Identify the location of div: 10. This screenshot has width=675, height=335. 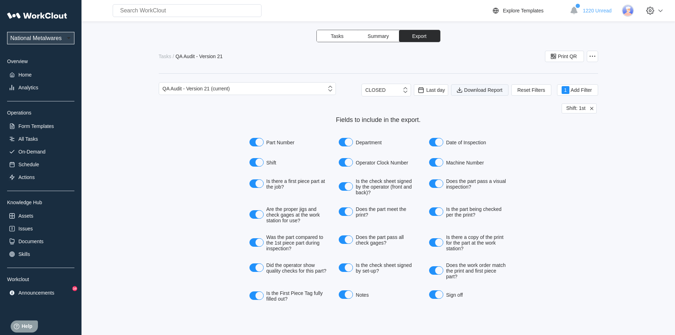
(75, 288).